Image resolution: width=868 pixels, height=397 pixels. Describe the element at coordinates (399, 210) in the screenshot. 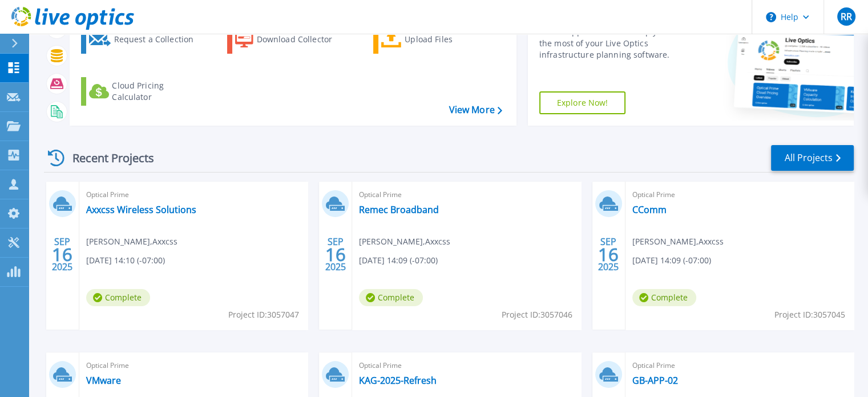

I see `a: Remec Broadband` at that location.